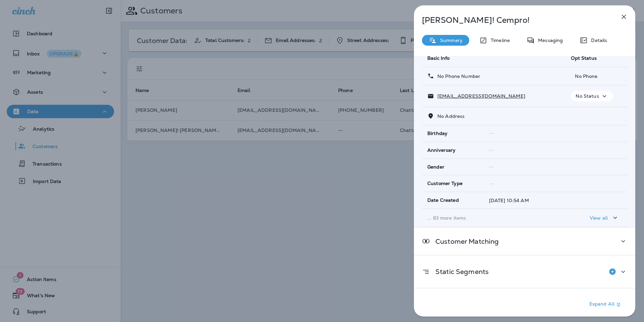 The width and height of the screenshot is (644, 322). Describe the element at coordinates (459, 272) in the screenshot. I see `p: Static Segments` at that location.